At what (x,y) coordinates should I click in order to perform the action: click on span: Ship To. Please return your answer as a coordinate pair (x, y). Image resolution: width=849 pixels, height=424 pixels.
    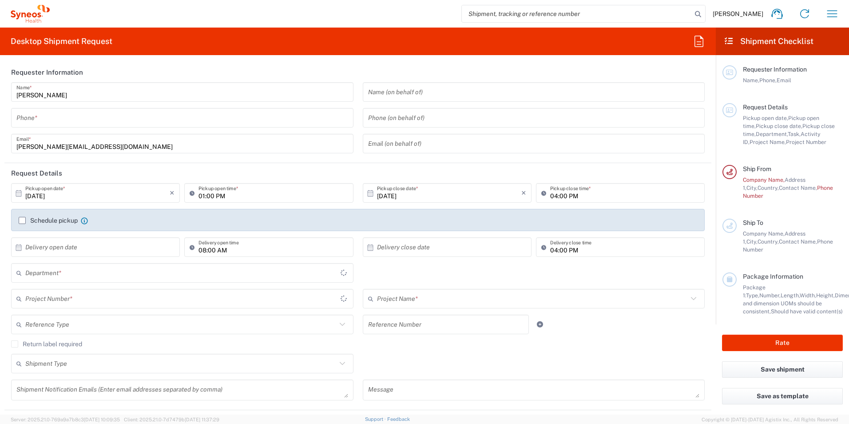
    Looking at the image, I should click on (753, 223).